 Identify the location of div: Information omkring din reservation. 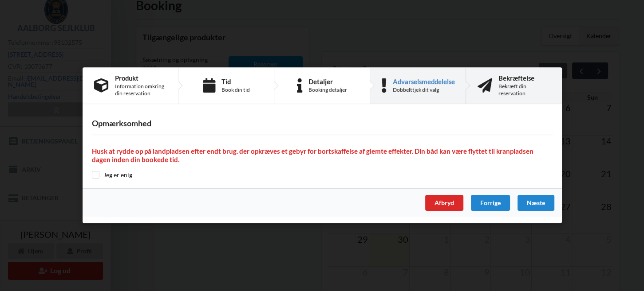
(141, 90).